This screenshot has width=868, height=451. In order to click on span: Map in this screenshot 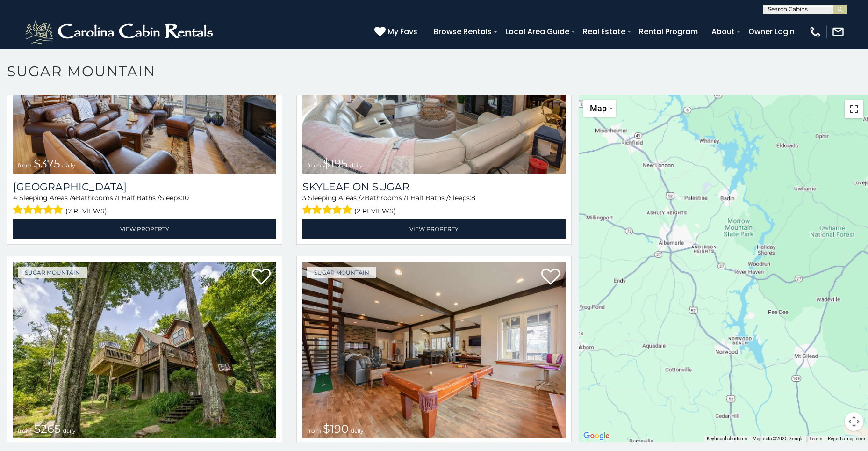, I will do `click(598, 108)`.